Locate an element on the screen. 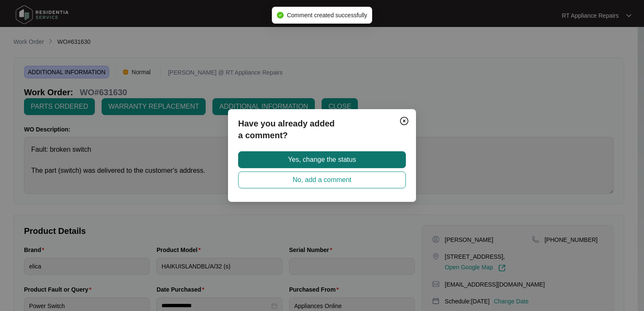 The width and height of the screenshot is (644, 311). p: Have you already added is located at coordinates (322, 124).